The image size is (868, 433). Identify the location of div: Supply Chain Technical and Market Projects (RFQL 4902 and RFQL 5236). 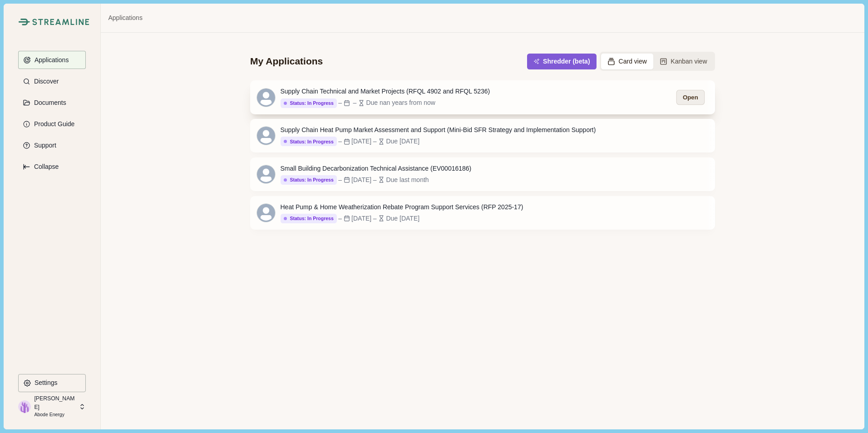
(386, 91).